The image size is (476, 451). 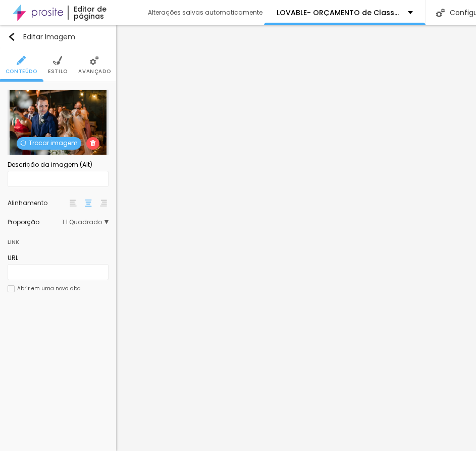 I want to click on div: Editar Imagem, so click(x=41, y=37).